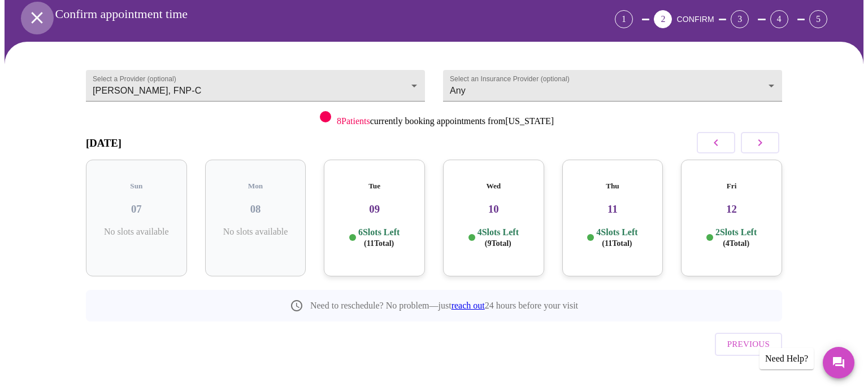 This screenshot has width=868, height=392. Describe the element at coordinates (818, 19) in the screenshot. I see `div: 5` at that location.